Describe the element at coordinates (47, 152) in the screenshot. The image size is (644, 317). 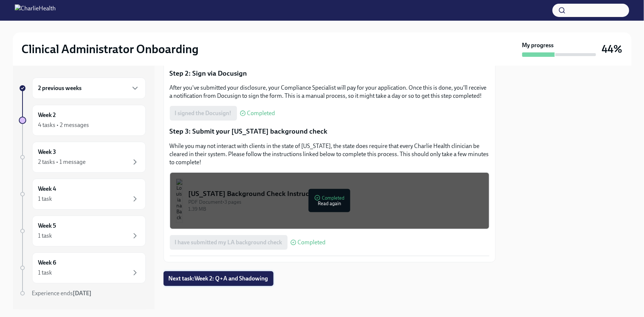
I see `h6: Week 3` at that location.